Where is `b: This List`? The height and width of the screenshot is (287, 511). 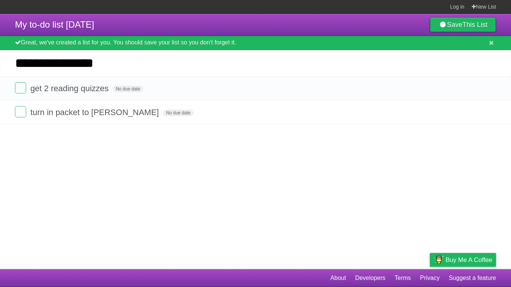 b: This List is located at coordinates (475, 25).